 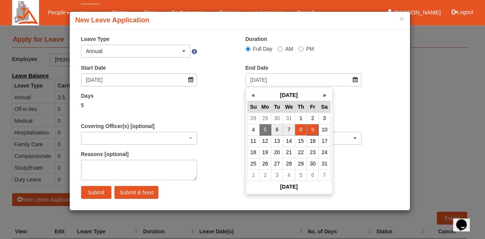 I want to click on td: 19, so click(x=265, y=152).